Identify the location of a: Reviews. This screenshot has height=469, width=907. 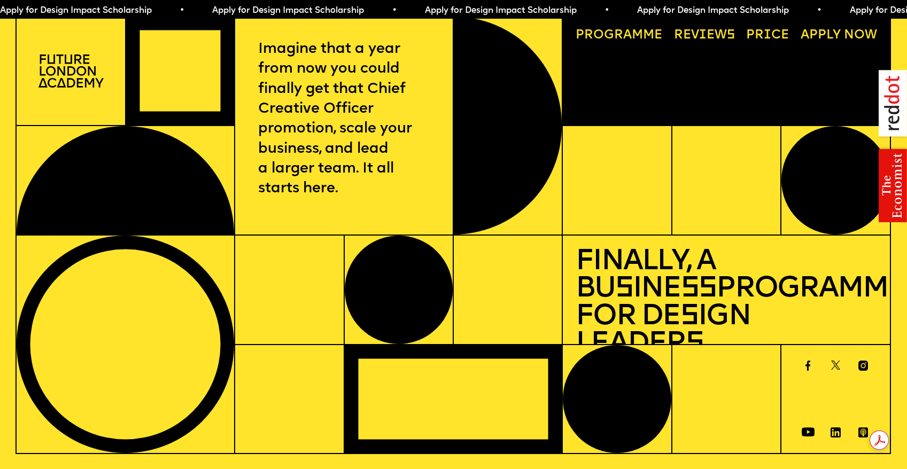
(705, 35).